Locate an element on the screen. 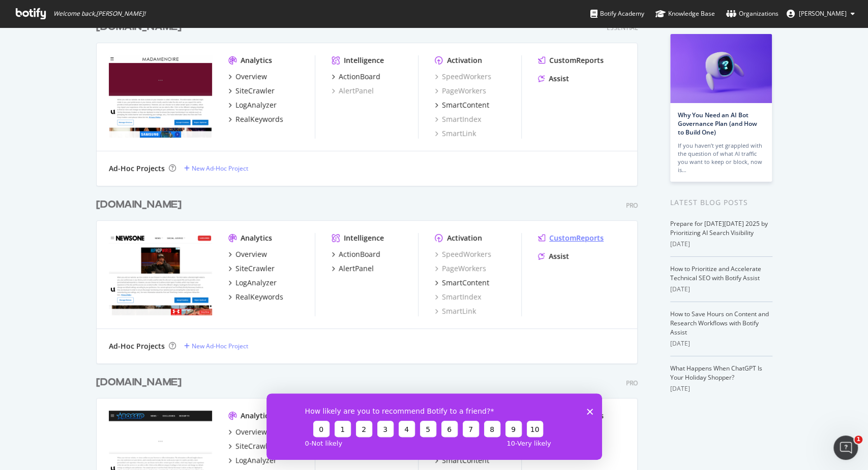 The image size is (868, 470). img: www.madamenoire.com is located at coordinates (160, 97).